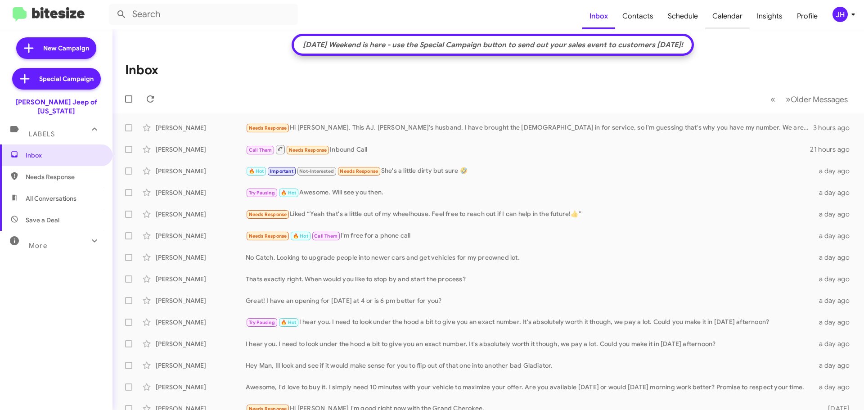 This screenshot has width=864, height=410. Describe the element at coordinates (530, 258) in the screenshot. I see `div: No Catch. Looking to upgrade people into newer cars and get vehicles for my preowned lot.` at that location.